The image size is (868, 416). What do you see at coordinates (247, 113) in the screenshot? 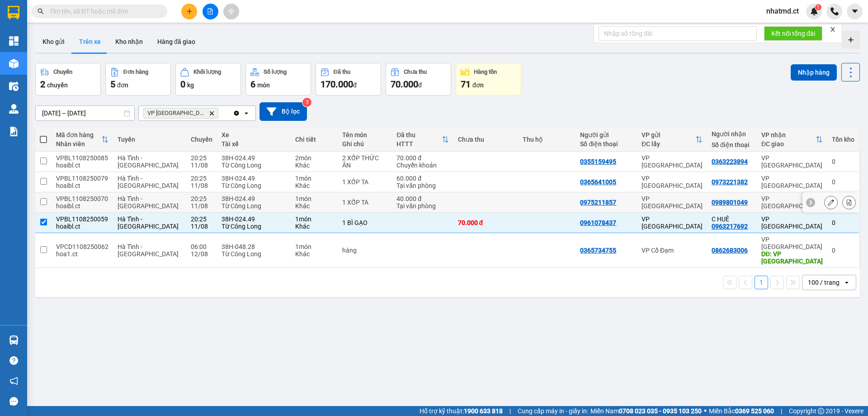
I see `svg: open` at bounding box center [247, 113].